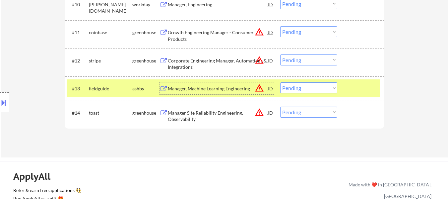 The width and height of the screenshot is (448, 199). What do you see at coordinates (218, 64) in the screenshot?
I see `div: Corporate Engineering Manager, Automations & Integrations` at bounding box center [218, 64].